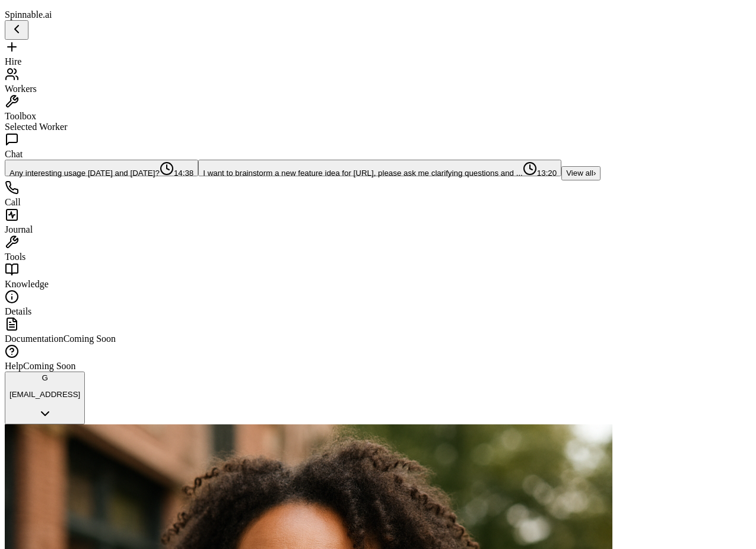 Image resolution: width=756 pixels, height=549 pixels. Describe the element at coordinates (13, 61) in the screenshot. I see `span: Hire` at that location.